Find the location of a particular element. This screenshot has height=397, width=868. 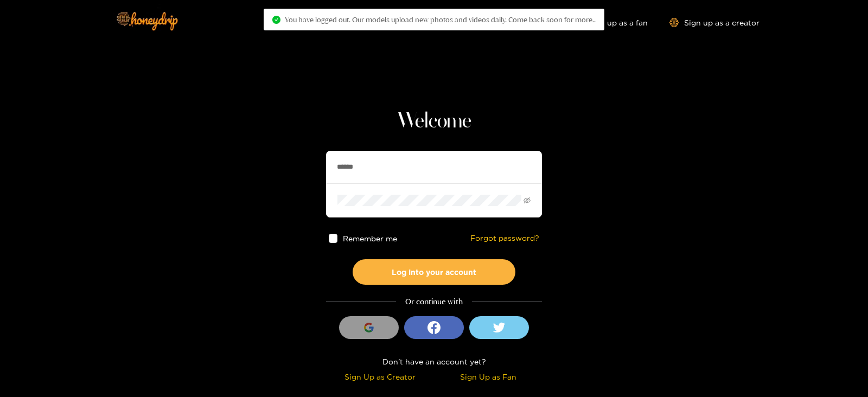

button: Log into your account is located at coordinates (434, 271).